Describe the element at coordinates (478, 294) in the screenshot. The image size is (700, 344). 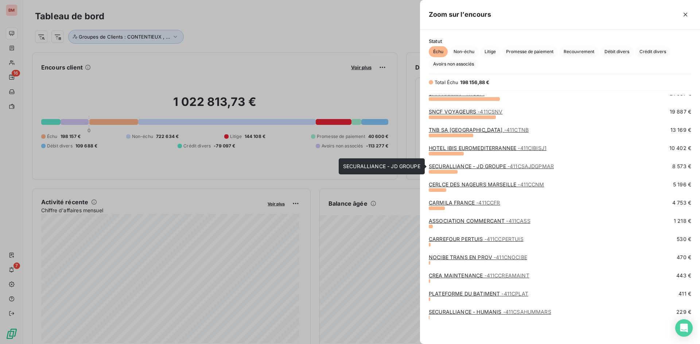
I see `a: PLATEFORME DU BATIMENT` at that location.